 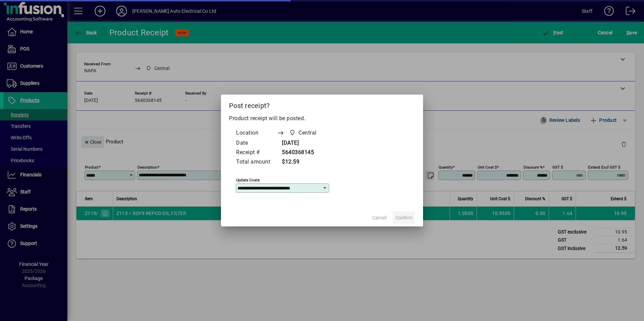 What do you see at coordinates (256, 143) in the screenshot?
I see `td: Date` at bounding box center [256, 143].